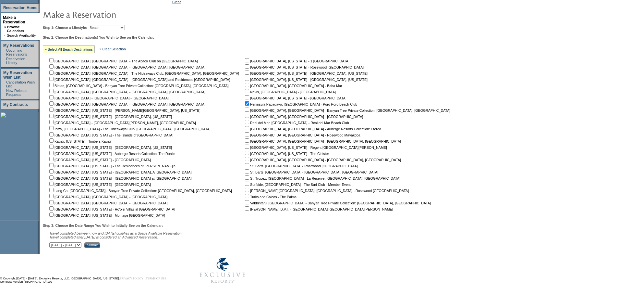 The width and height of the screenshot is (618, 296). What do you see at coordinates (17, 92) in the screenshot?
I see `a: New Release Requests` at bounding box center [17, 92].